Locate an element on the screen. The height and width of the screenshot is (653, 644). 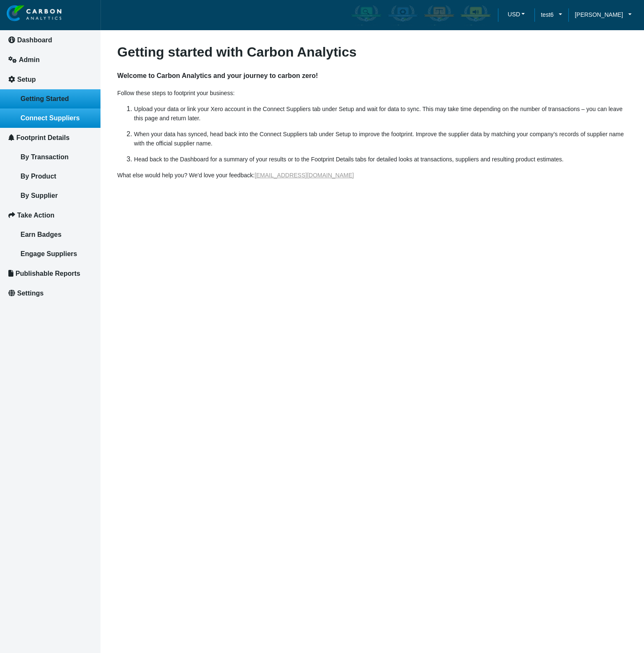
span: Take Action is located at coordinates (35, 215).